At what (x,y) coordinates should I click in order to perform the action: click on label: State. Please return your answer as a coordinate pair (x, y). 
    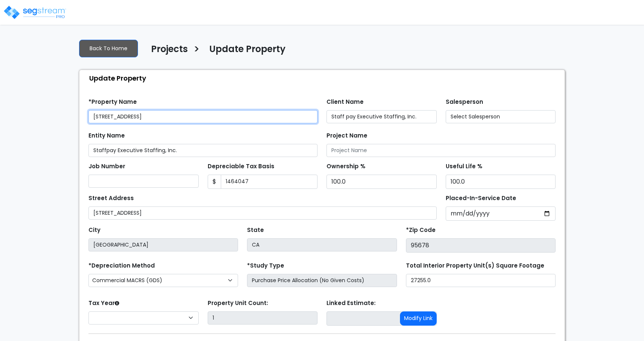
    Looking at the image, I should click on (255, 230).